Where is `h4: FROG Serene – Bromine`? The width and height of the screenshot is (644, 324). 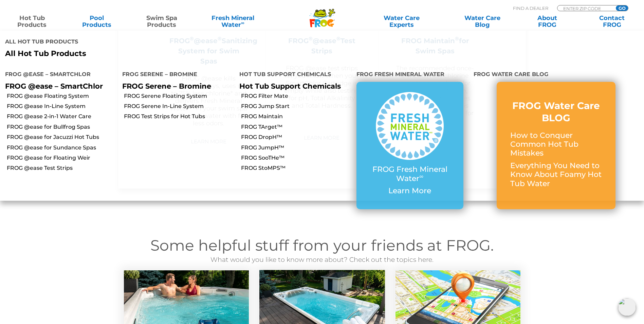
h4: FROG Serene – Bromine is located at coordinates (176, 75).